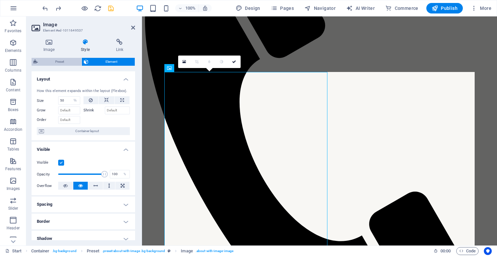  I want to click on button: AI Writer, so click(361, 8).